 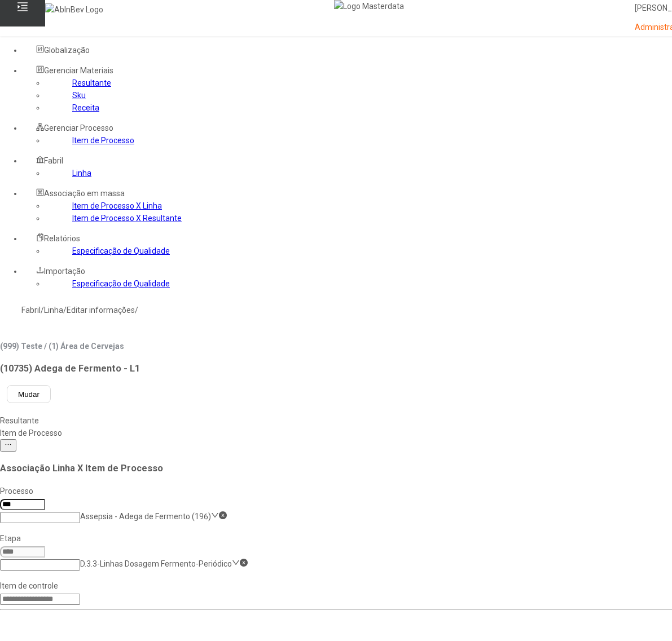 I want to click on nz-select-item: Assepsia - Adega de Fermento (196), so click(x=145, y=517).